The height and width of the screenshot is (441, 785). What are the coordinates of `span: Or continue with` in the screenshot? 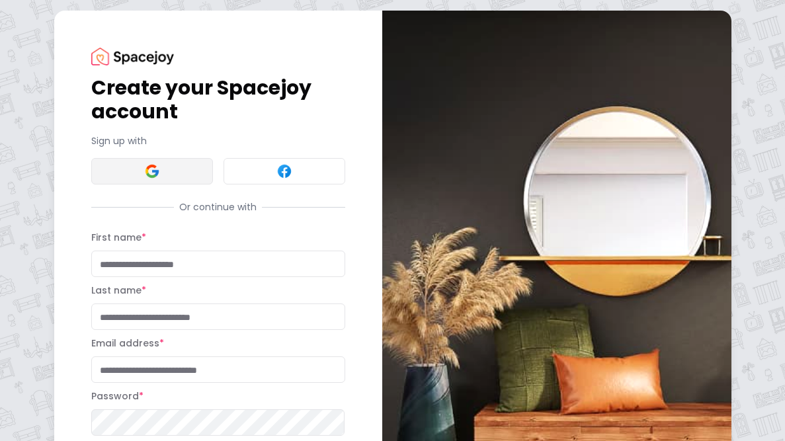 It's located at (218, 207).